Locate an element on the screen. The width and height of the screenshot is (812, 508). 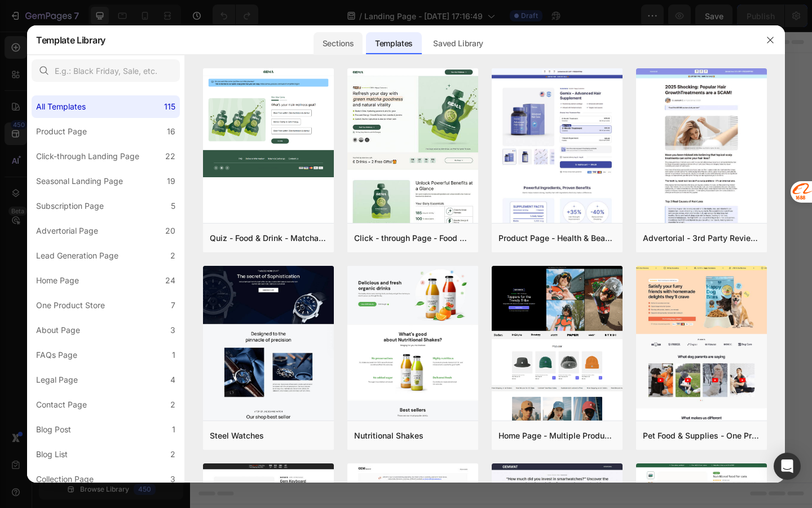
button: Add sections is located at coordinates (295, 295).